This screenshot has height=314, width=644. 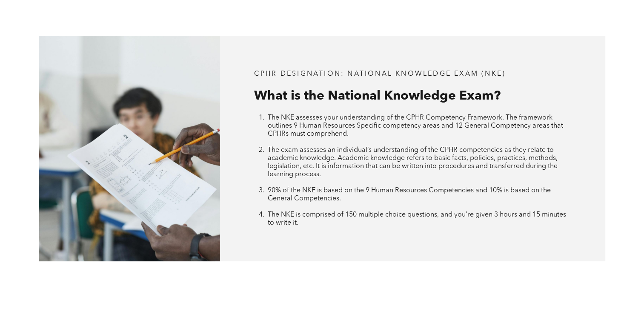 I want to click on span: The NKE is comprised of 150 multiple choice questions, and you’re given 3 hours and 15 minutes to..., so click(x=417, y=219).